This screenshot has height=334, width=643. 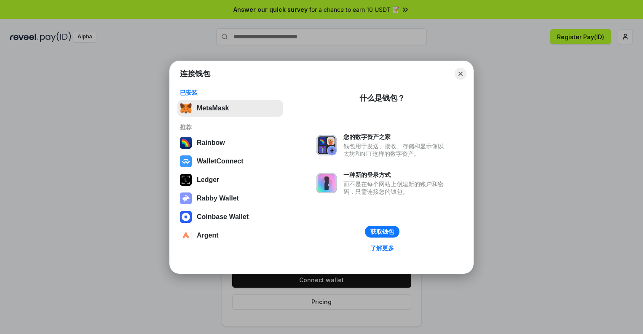 I want to click on div: 了解更多, so click(x=382, y=248).